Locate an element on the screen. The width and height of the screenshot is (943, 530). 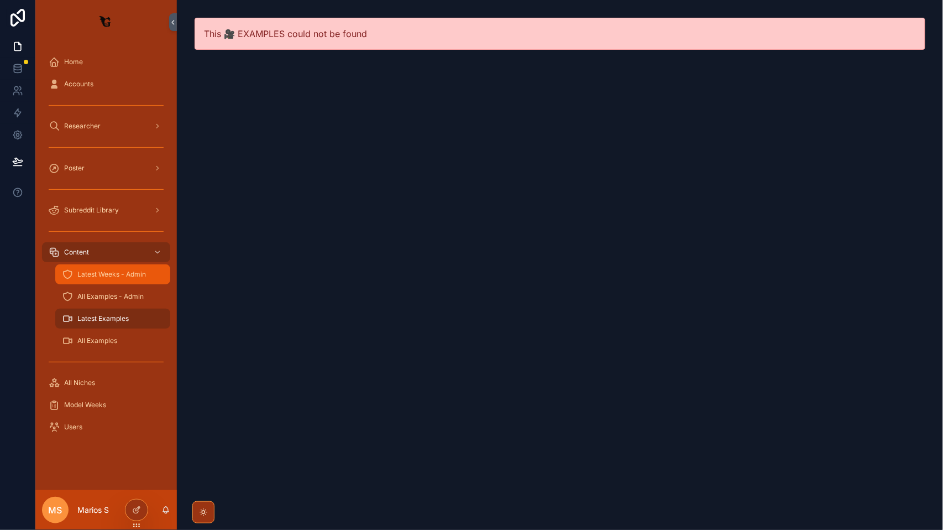
img: App logo is located at coordinates (106, 22).